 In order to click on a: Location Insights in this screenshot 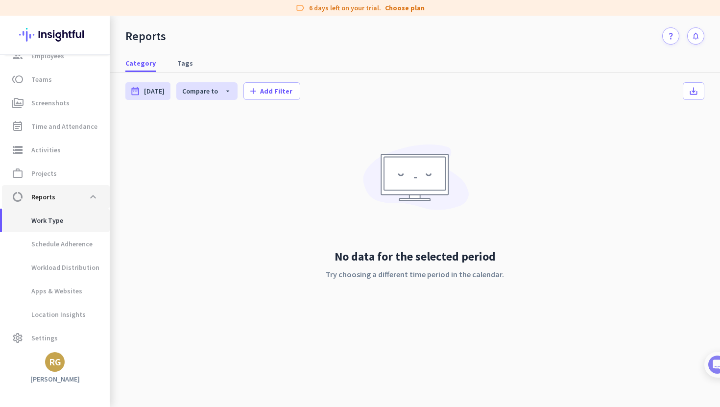, I will do `click(56, 315)`.